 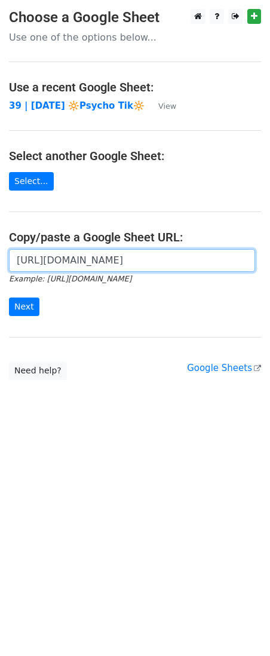 I want to click on a: Google Sheets, so click(x=224, y=368).